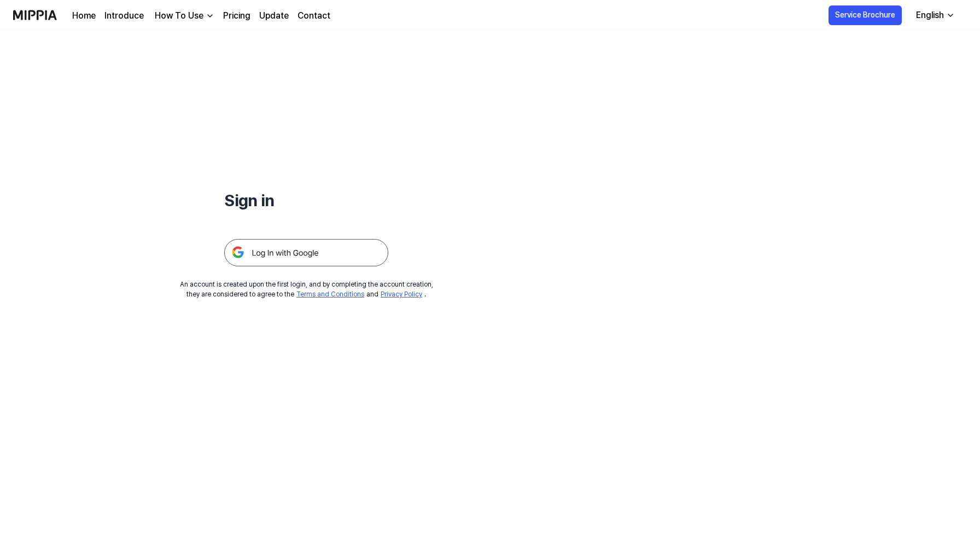  What do you see at coordinates (306, 289) in the screenshot?
I see `div: An account is created upon the first login, and by completing the account creation, they are cons...` at bounding box center [306, 289].